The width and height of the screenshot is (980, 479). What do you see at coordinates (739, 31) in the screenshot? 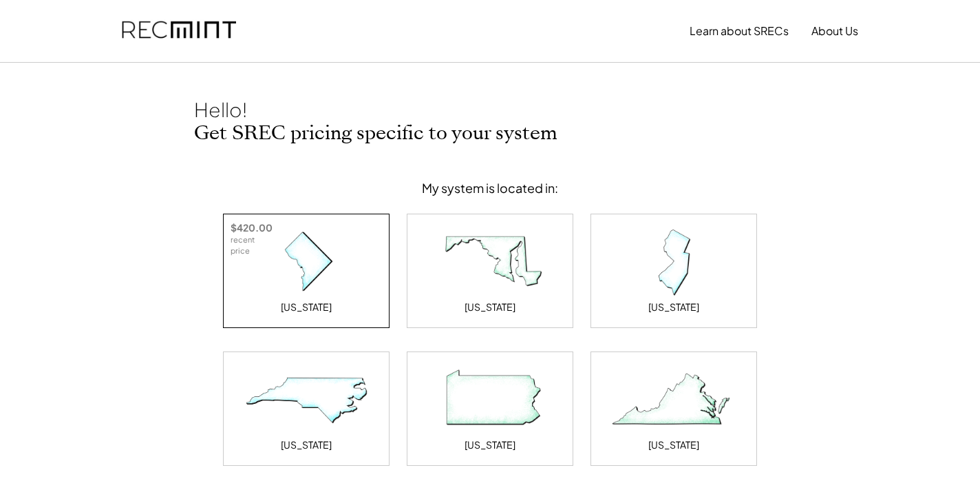
I see `button: Learn about SRECs` at bounding box center [739, 31].